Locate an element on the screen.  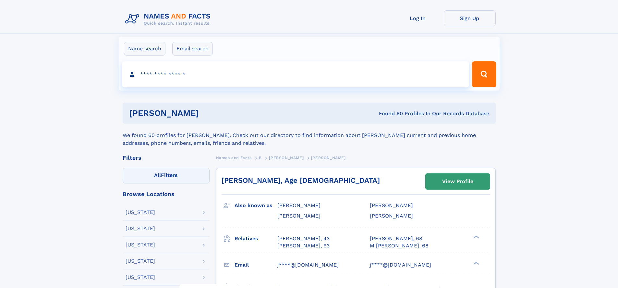
input: search input is located at coordinates (296, 74).